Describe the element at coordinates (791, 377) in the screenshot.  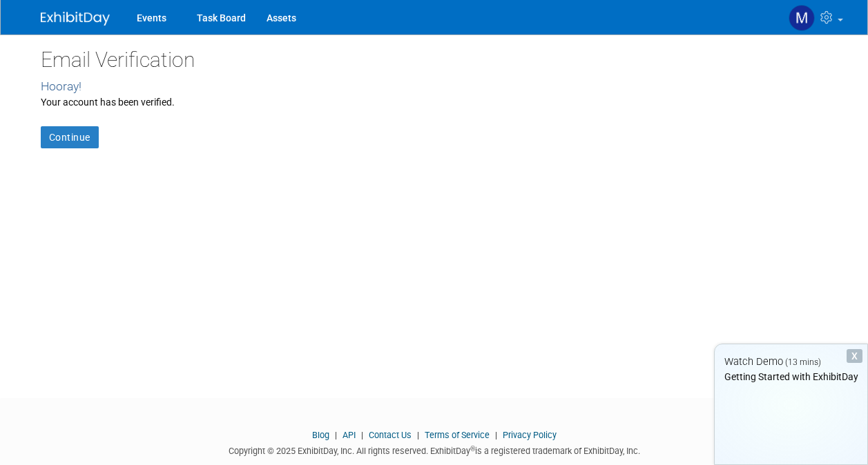
I see `div: Getting Started with ExhibitDay` at that location.